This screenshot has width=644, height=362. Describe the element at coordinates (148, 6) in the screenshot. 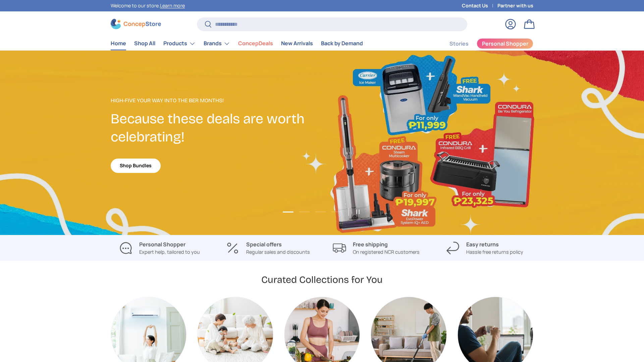

I see `p: Welcome to our store.` at that location.